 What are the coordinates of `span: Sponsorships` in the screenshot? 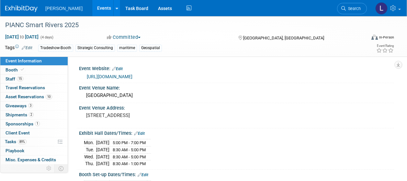 It's located at (23, 124).